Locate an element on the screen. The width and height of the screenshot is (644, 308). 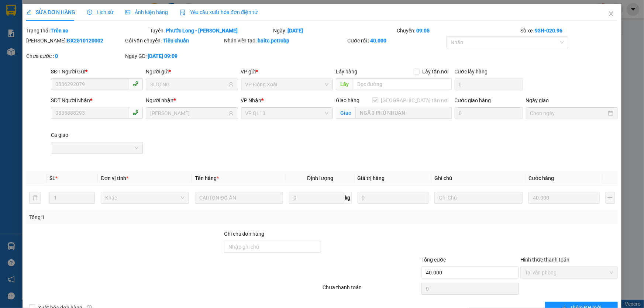
span: picture is located at coordinates (128, 12).